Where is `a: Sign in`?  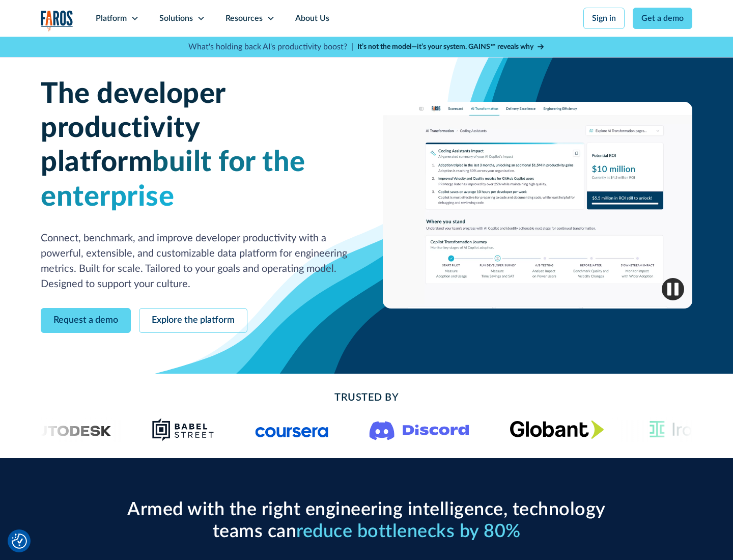
a: Sign in is located at coordinates (604, 18).